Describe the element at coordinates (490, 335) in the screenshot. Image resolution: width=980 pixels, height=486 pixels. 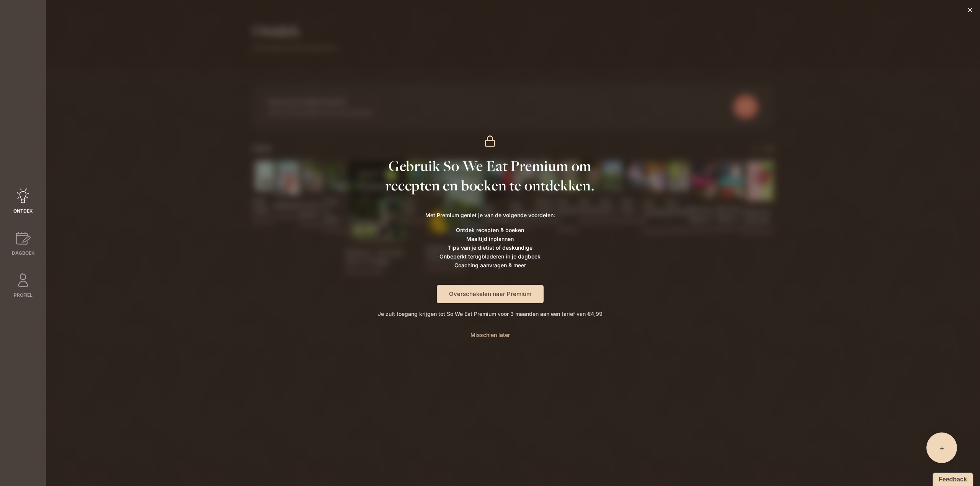
I see `span: Misschien later` at that location.